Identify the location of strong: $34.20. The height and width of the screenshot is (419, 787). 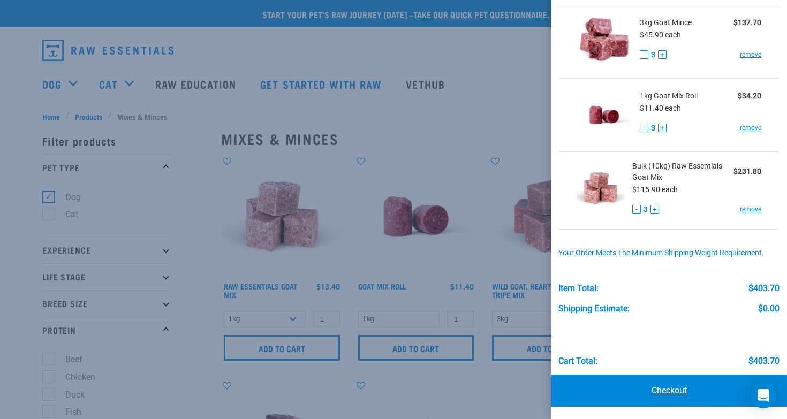
(750, 96).